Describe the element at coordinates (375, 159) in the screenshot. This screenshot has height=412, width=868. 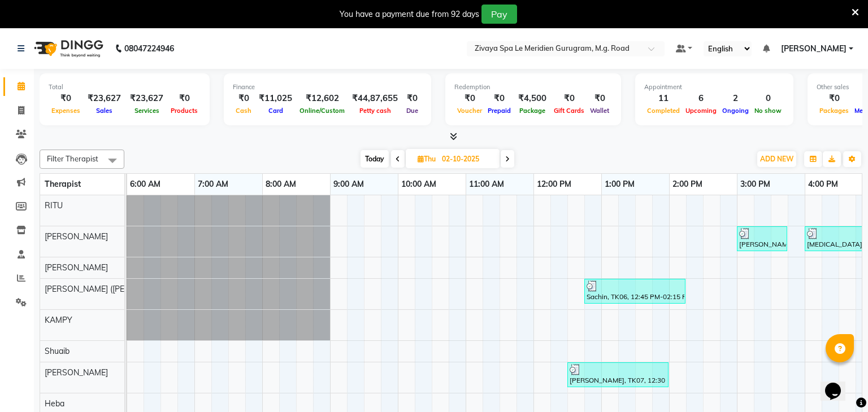
I see `span: Today` at that location.